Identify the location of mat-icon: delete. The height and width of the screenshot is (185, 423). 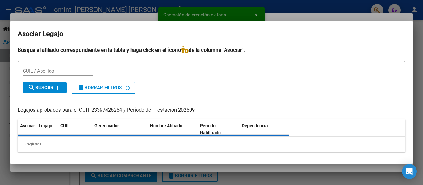
(81, 88).